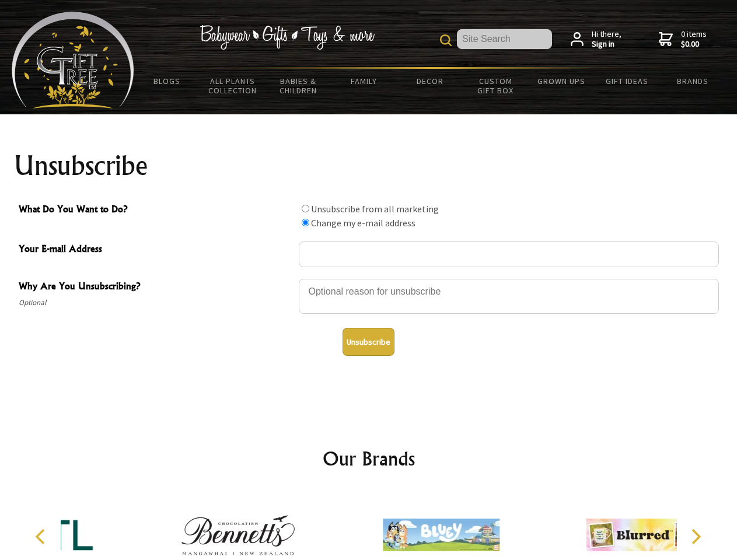  I want to click on a: Babies & Children, so click(298, 86).